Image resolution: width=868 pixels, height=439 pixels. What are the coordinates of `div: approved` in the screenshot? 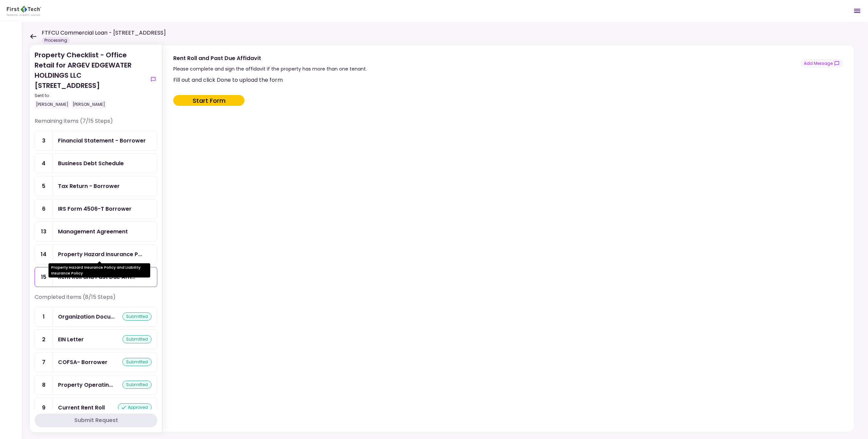 It's located at (134, 407).